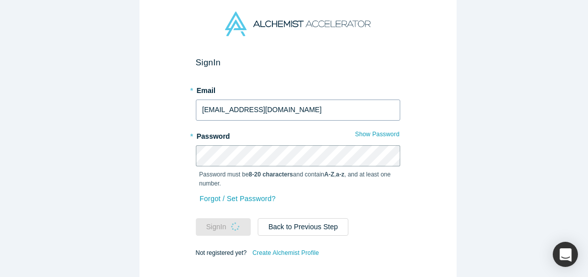 Image resolution: width=588 pixels, height=277 pixels. Describe the element at coordinates (329, 175) in the screenshot. I see `strong: A-Z` at that location.